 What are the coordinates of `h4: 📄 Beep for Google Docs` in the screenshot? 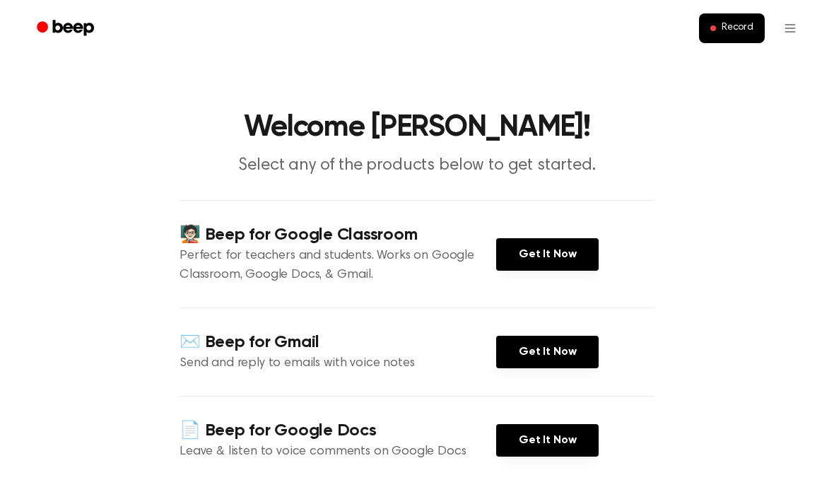 It's located at (338, 430).